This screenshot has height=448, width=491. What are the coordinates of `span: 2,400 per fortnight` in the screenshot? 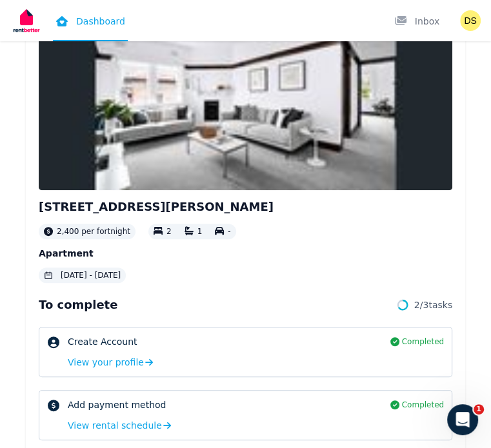 It's located at (94, 231).